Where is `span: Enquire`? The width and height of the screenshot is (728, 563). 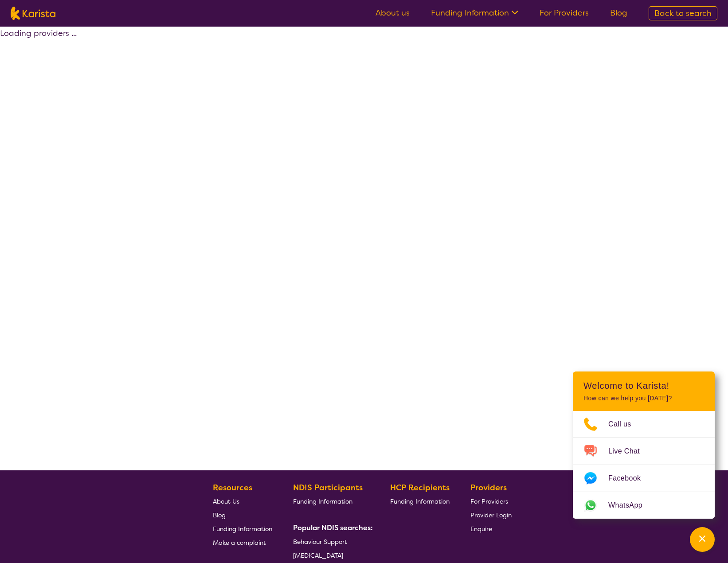
span: Enquire is located at coordinates (482, 529).